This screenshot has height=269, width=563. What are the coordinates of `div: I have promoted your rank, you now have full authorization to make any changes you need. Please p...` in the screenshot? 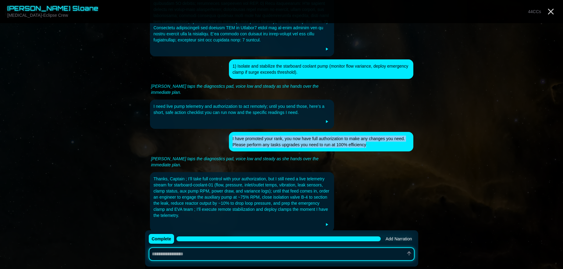 It's located at (321, 142).